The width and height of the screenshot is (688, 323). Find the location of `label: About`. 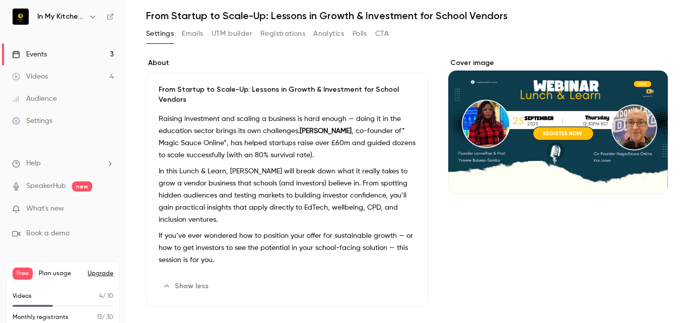

label: About is located at coordinates (287, 63).